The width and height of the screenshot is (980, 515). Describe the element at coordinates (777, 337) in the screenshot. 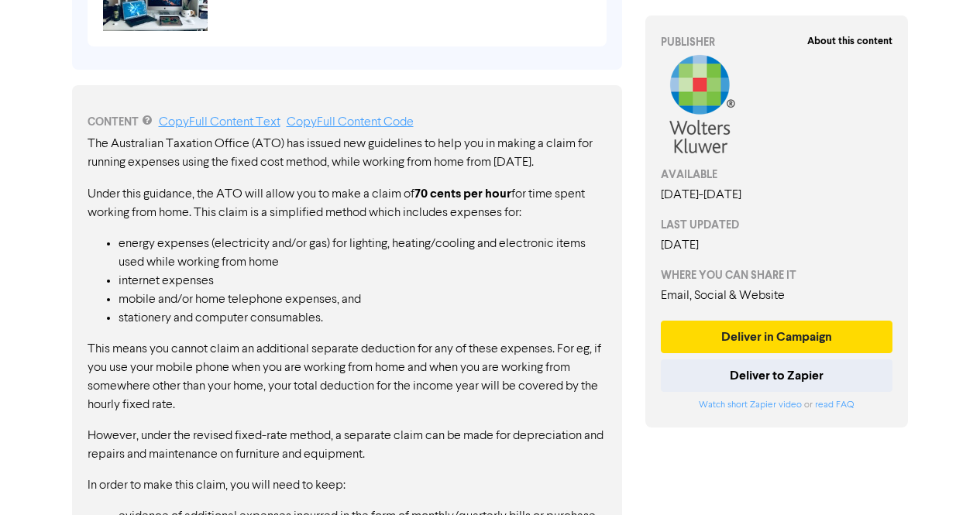

I see `button: Deliver in Campaign` at that location.